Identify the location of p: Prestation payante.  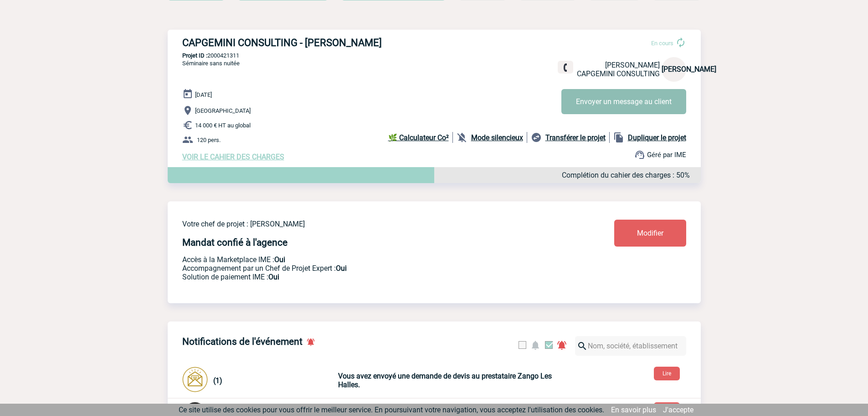
(371, 267).